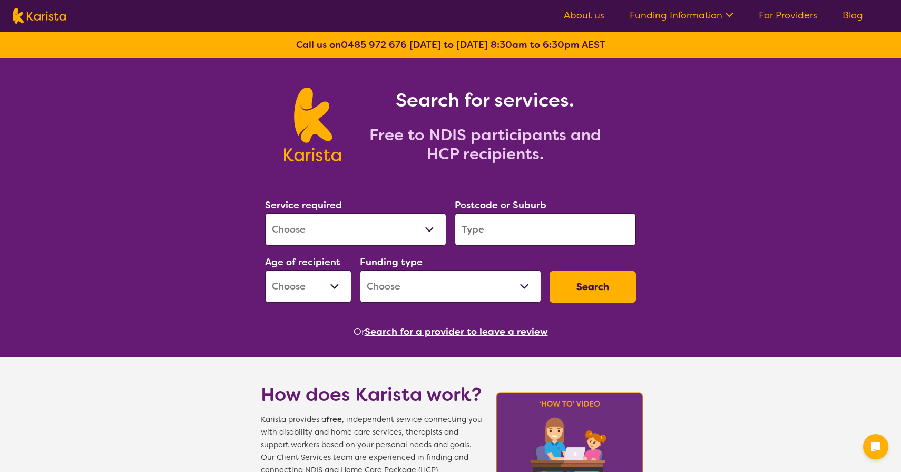 The width and height of the screenshot is (901, 472). What do you see at coordinates (485, 144) in the screenshot?
I see `h2: Free to NDIS participants and HCP recipients.` at bounding box center [485, 144].